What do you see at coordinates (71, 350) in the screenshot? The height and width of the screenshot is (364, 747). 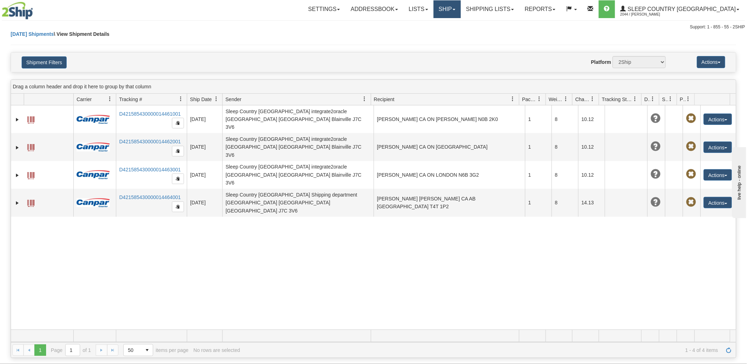 I see `span: Page of 1` at bounding box center [71, 350].